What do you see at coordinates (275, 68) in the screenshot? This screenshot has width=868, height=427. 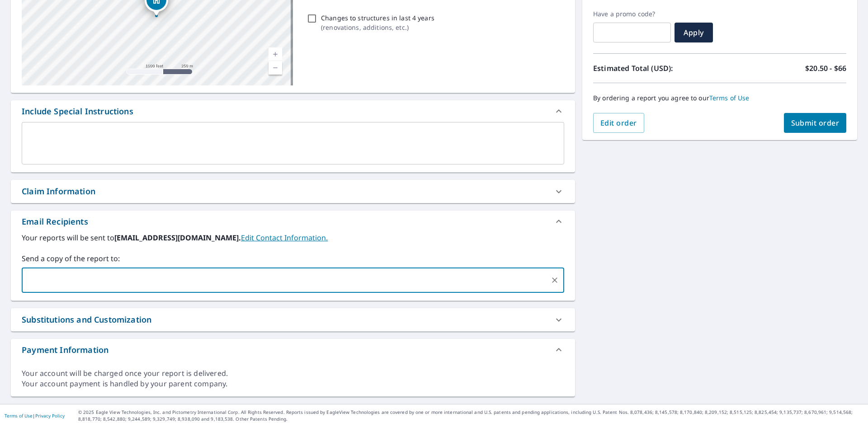 I see `a: Current Level 15, Zoom Out` at bounding box center [275, 68].